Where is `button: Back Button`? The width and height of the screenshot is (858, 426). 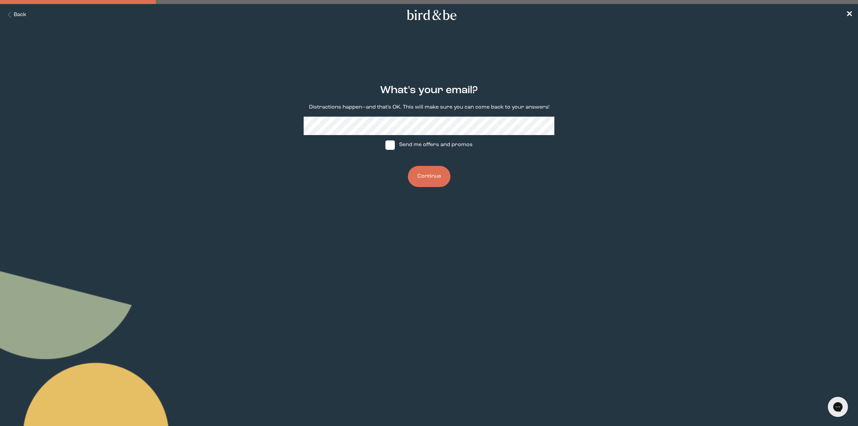 button: Back Button is located at coordinates (16, 15).